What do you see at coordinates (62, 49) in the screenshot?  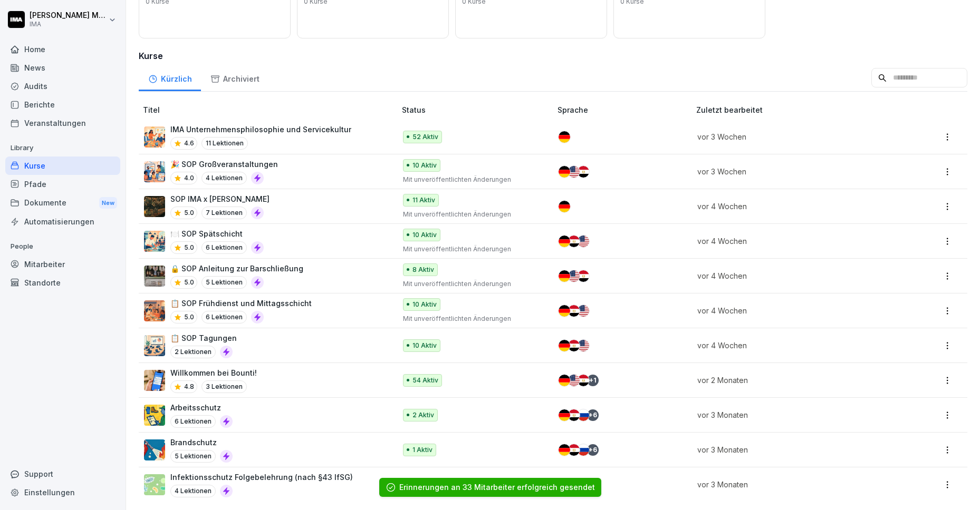 I see `div: Home` at bounding box center [62, 49].